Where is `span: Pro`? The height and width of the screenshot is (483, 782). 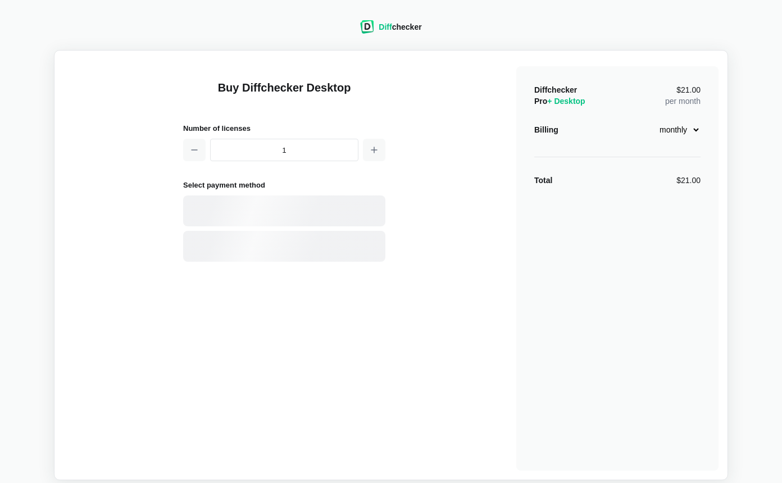
span: Pro is located at coordinates (560, 101).